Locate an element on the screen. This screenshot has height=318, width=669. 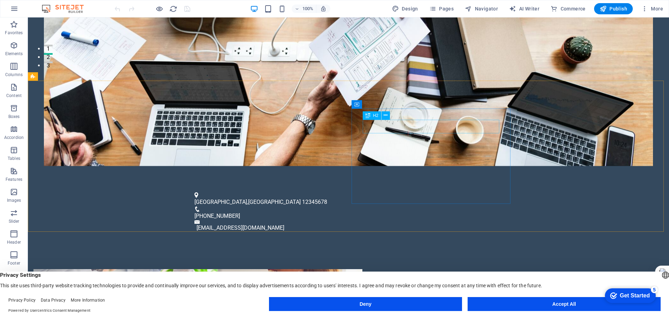
button: Navigator is located at coordinates (482, 9).